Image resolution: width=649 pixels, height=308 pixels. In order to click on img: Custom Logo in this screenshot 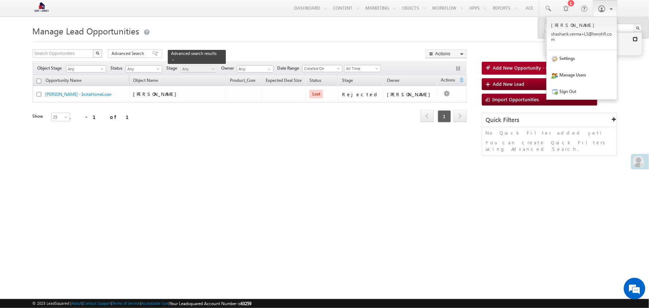, I will do `click(42, 8)`.